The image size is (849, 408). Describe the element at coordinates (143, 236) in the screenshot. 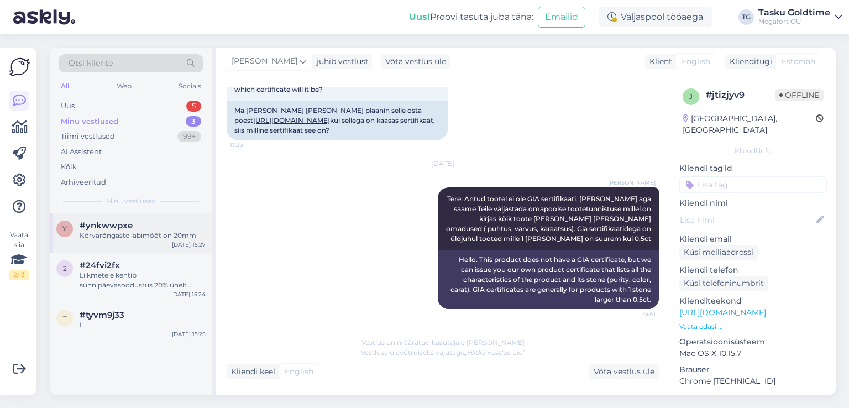

I see `div: Kõrvarõngaste läbimõõt on 20mm` at that location.